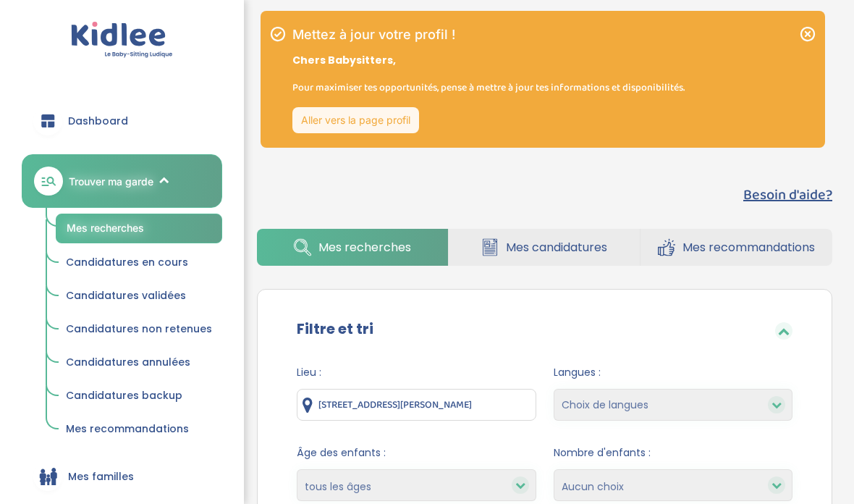  I want to click on input: Ville ou code postale, so click(416, 405).